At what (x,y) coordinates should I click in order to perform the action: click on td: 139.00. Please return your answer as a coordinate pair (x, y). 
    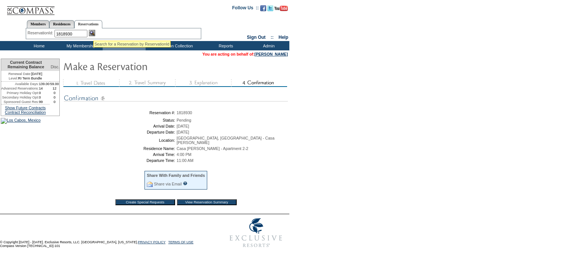
    Looking at the image, I should click on (44, 84).